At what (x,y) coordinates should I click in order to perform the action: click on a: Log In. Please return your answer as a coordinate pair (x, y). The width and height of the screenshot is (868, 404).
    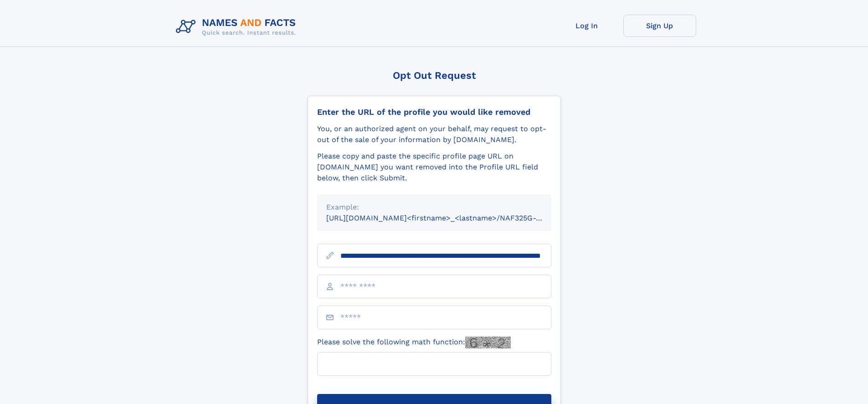
    Looking at the image, I should click on (587, 25).